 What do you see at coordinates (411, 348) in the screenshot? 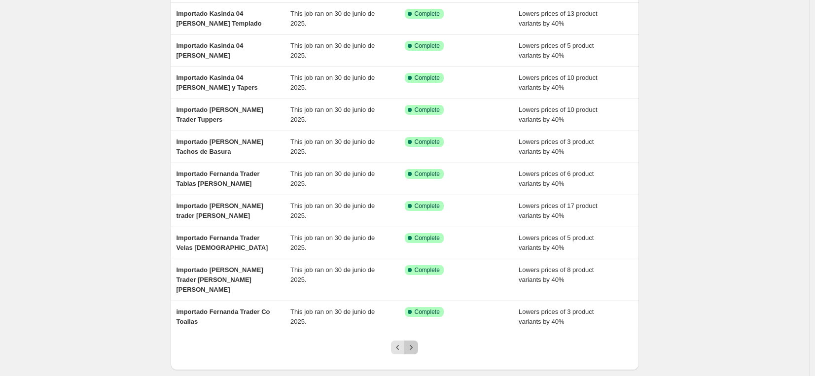
I see `button: Next` at bounding box center [411, 348].